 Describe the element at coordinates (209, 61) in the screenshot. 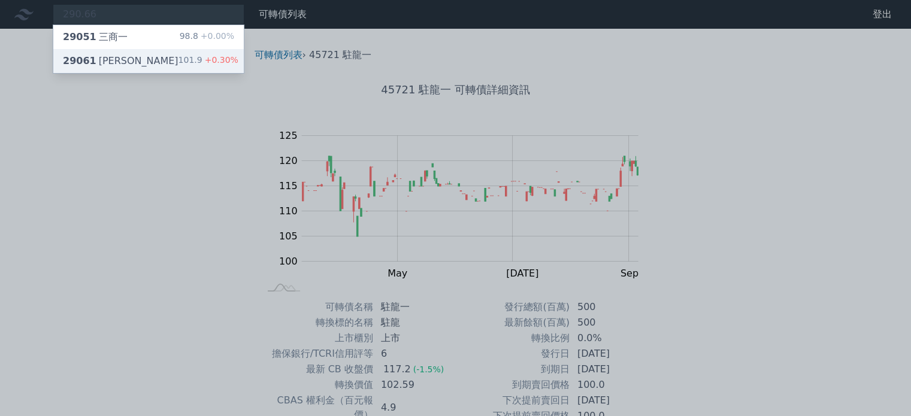

I see `div: 101.9` at that location.